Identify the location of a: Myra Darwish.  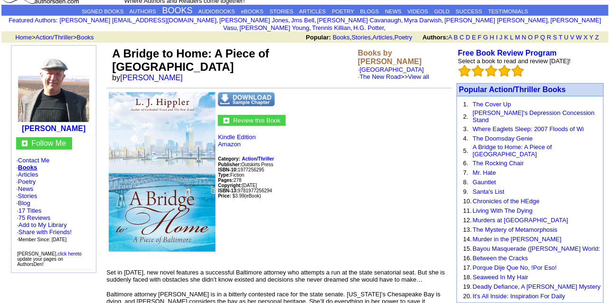
(422, 20).